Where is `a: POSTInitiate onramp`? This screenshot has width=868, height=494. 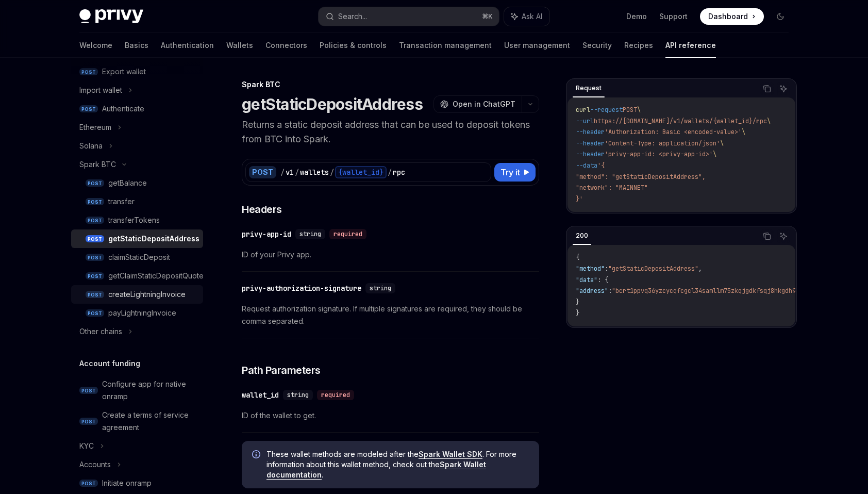
a: POSTInitiate onramp is located at coordinates (137, 483).